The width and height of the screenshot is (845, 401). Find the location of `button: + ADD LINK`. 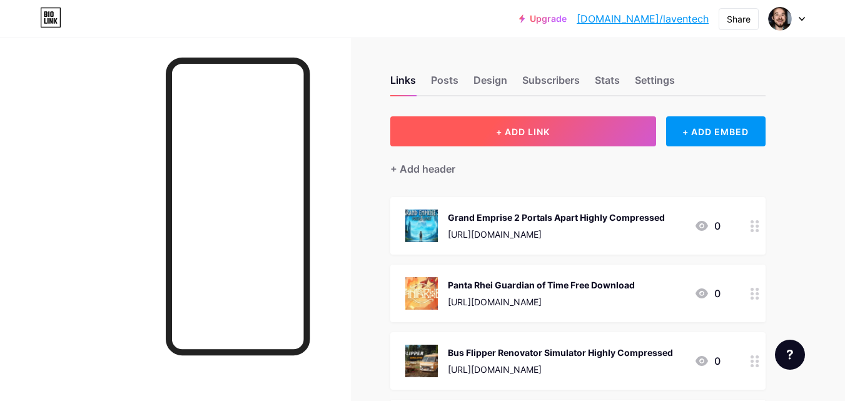

button: + ADD LINK is located at coordinates (523, 131).